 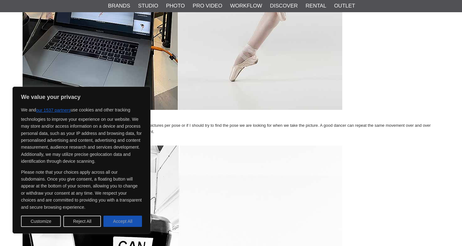 I want to click on a: Brands, so click(x=119, y=6).